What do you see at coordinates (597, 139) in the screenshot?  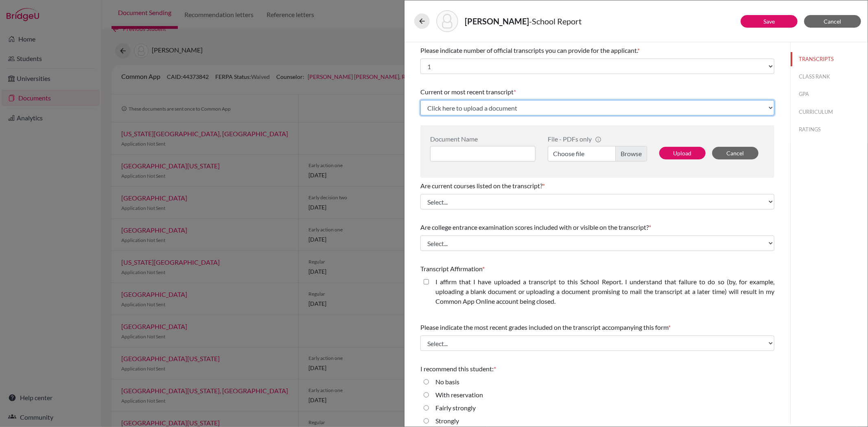 I see `div: File - PDFs only` at bounding box center [597, 139].